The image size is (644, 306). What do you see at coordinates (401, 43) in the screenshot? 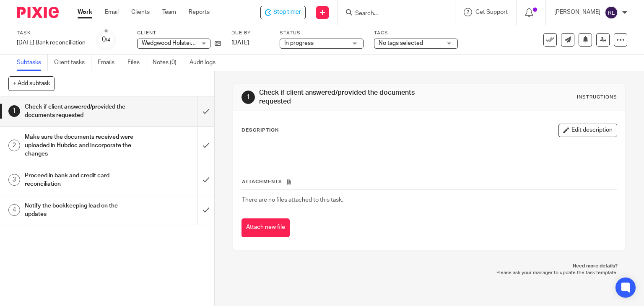
I see `span: No tags selected` at bounding box center [401, 43].